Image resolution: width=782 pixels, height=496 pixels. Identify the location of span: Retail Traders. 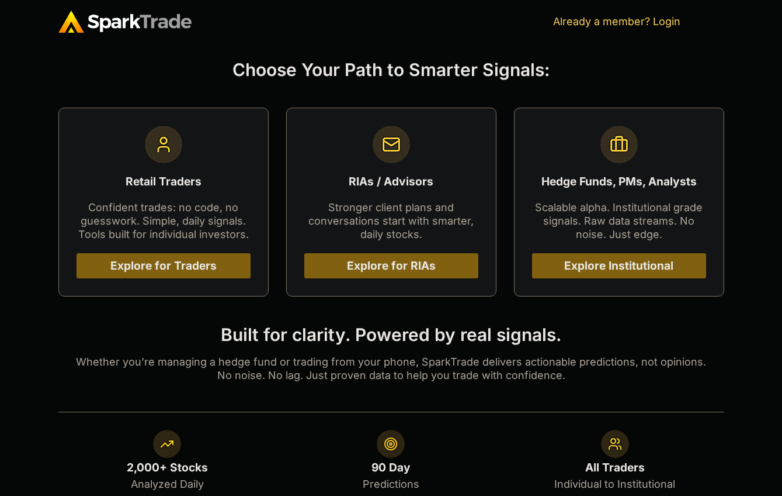
(164, 181).